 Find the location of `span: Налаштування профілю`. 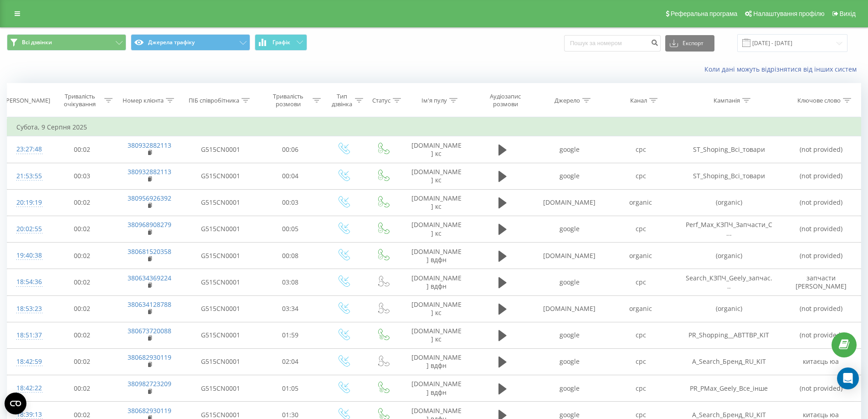

span: Налаштування профілю is located at coordinates (789, 13).